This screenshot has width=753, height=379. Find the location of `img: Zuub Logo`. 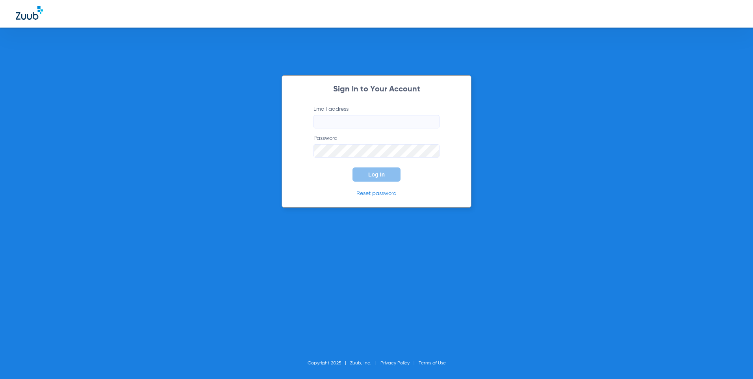

img: Zuub Logo is located at coordinates (29, 13).